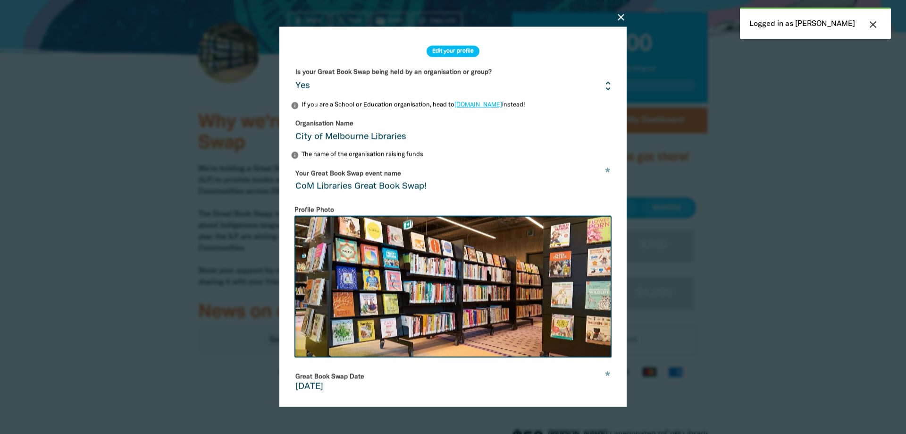 Image resolution: width=906 pixels, height=434 pixels. Describe the element at coordinates (453, 155) in the screenshot. I see `p: The name of the organisation raising funds` at that location.